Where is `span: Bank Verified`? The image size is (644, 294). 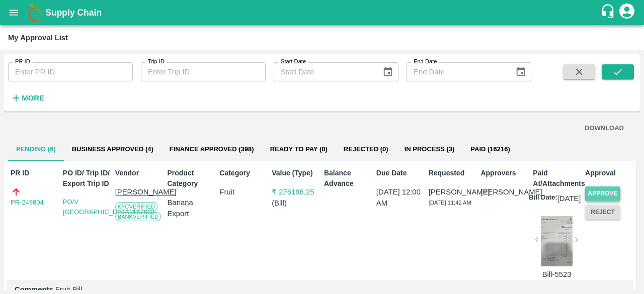
span: Bank Verified is located at coordinates (138, 216).